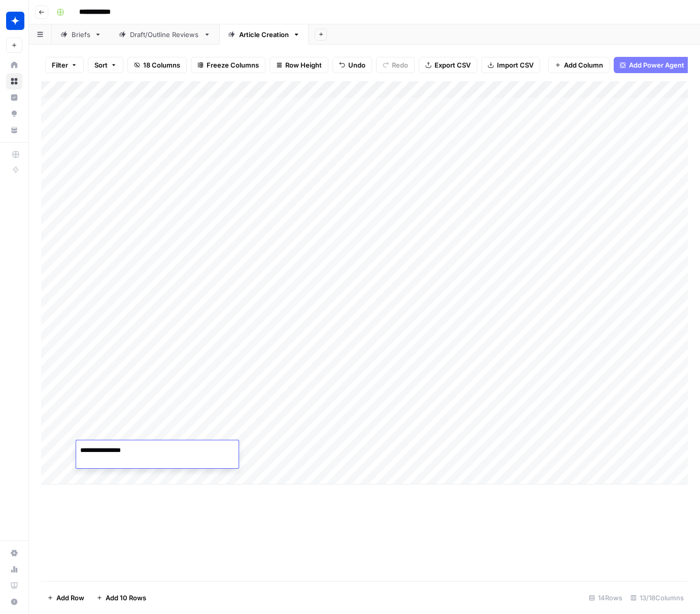 The image size is (700, 614). I want to click on span: 18 Columns, so click(161, 65).